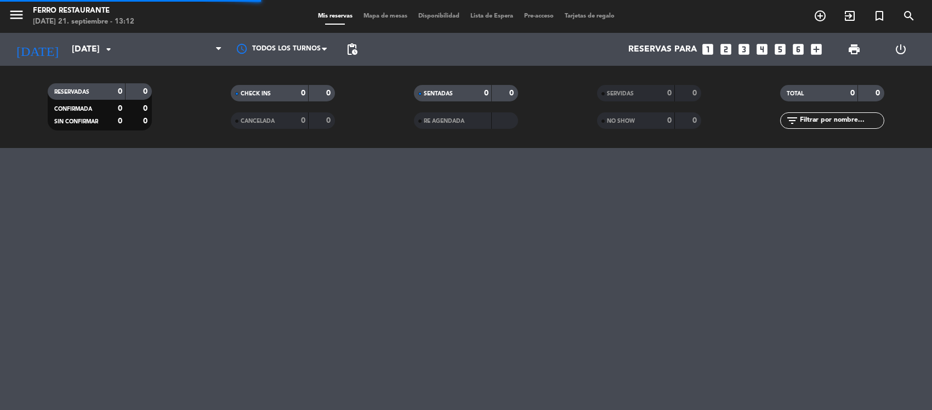 Image resolution: width=932 pixels, height=410 pixels. I want to click on i: looks_one, so click(707, 49).